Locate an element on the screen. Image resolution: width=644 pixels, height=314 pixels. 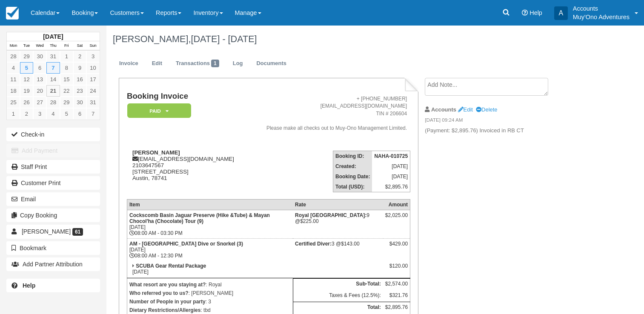
th: Thu is located at coordinates (53, 46).